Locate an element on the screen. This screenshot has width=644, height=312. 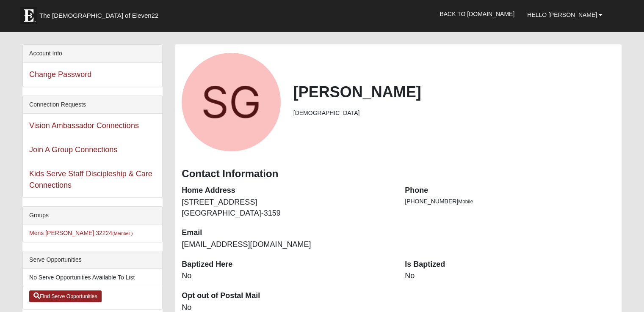
a: Find Serve Opportunities is located at coordinates (66, 296).